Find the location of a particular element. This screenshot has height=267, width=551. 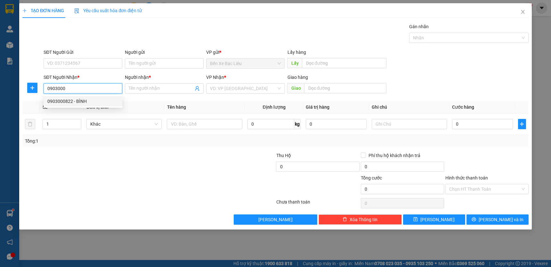

span: Yêu cầu xuất hóa đơn điện tử is located at coordinates (108, 11).